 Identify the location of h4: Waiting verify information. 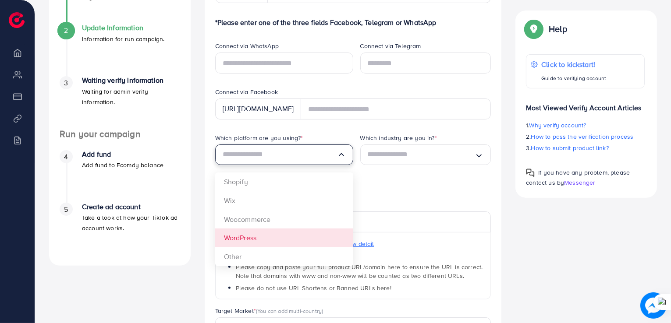
(131, 80).